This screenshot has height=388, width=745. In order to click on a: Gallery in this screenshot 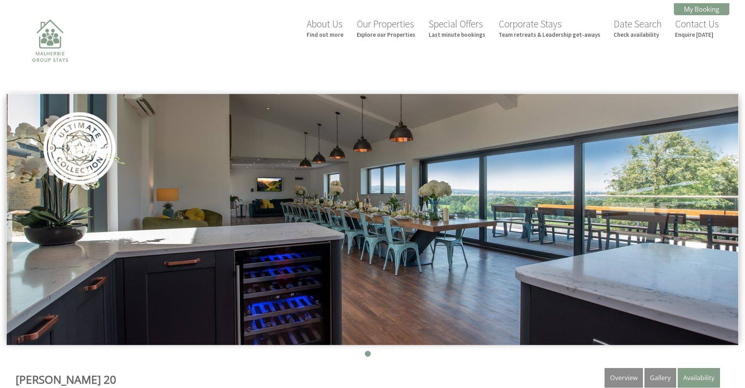, I will do `click(660, 378)`.